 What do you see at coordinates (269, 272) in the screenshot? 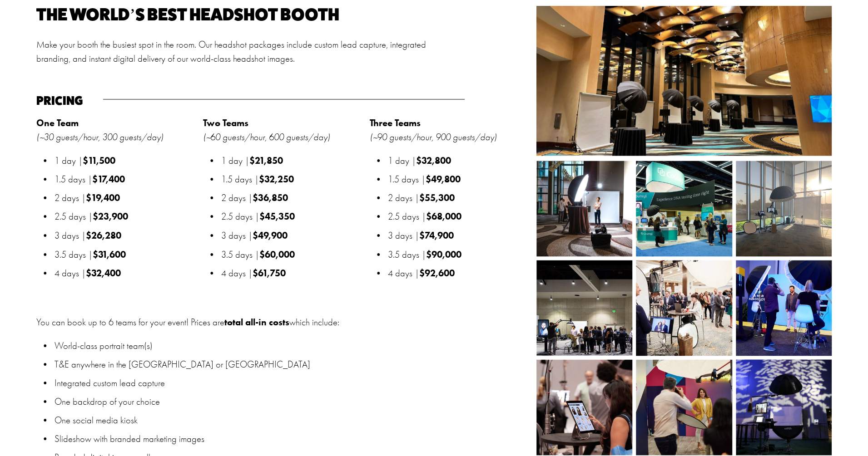
I see `strong: $61,750` at bounding box center [269, 272].